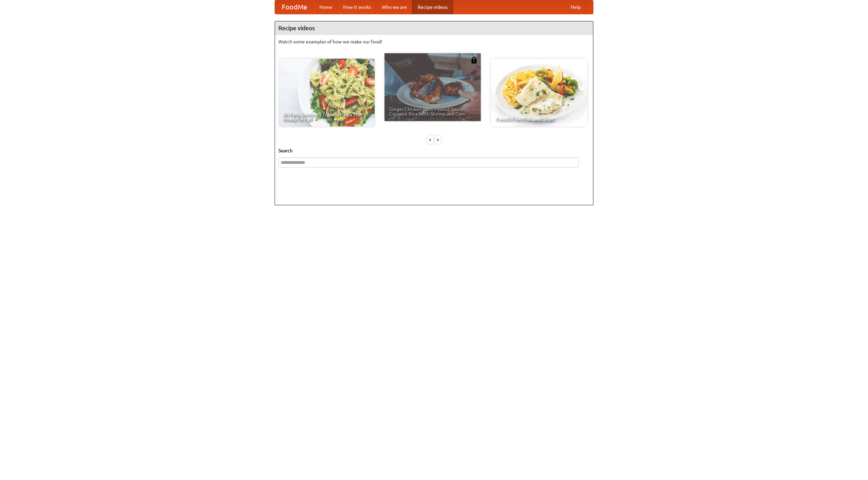  Describe the element at coordinates (474, 60) in the screenshot. I see `img: 483408.png` at that location.